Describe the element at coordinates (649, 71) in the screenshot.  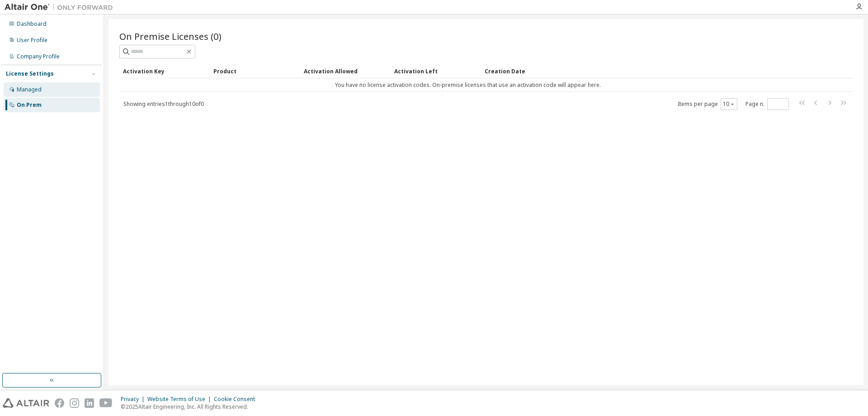
I see `div: Creation Date` at that location.